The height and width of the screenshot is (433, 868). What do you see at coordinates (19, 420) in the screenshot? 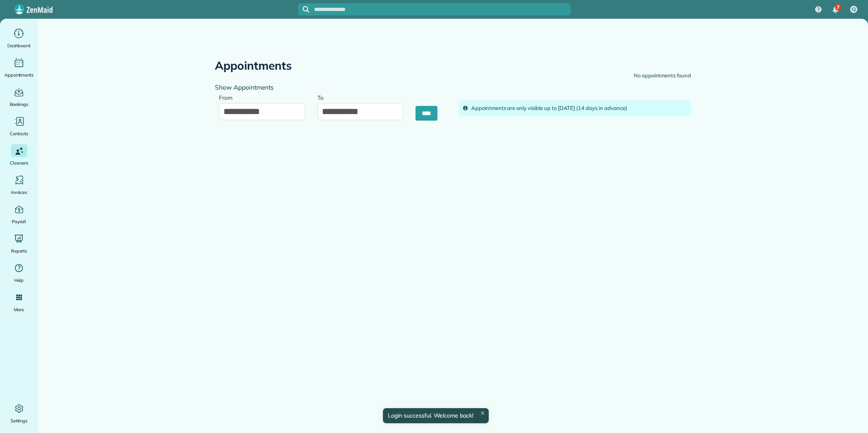
I see `span: Settings` at bounding box center [19, 420].